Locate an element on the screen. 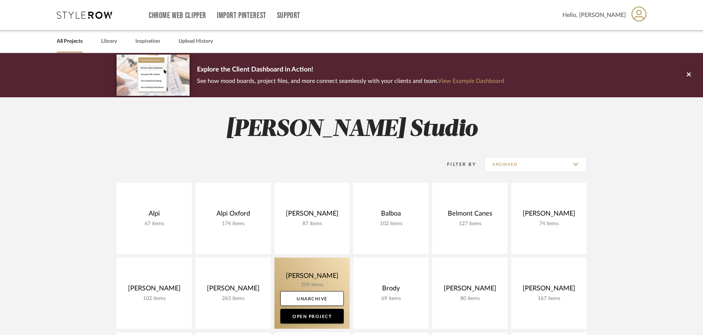 The width and height of the screenshot is (703, 335). a: View Example Dashboard is located at coordinates (471, 81).